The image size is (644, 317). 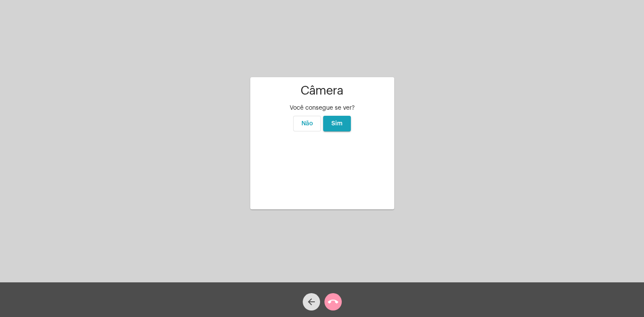 What do you see at coordinates (333, 302) in the screenshot?
I see `mat-icon: call_end` at bounding box center [333, 302].